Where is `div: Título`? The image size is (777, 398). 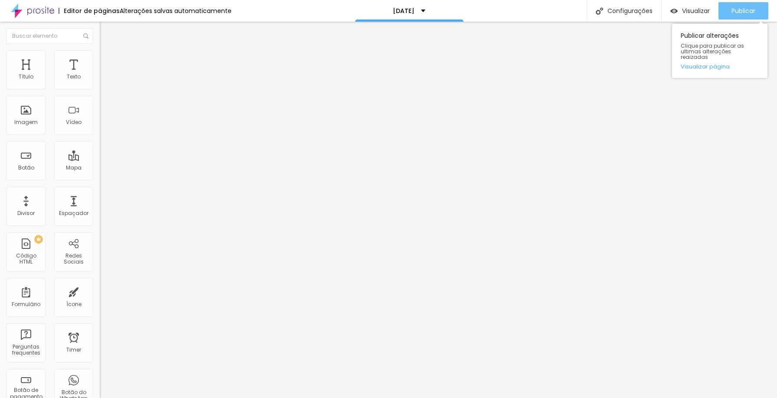 div: Título is located at coordinates (26, 77).